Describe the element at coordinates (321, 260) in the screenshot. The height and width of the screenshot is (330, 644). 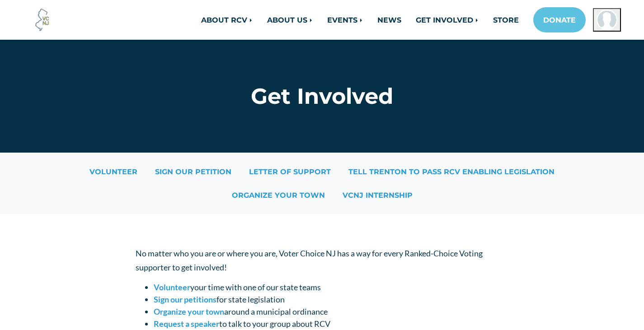
I see `p: No matter who you are or where you are, Voter Choice NJ has a way for every Ranked-Choice Voting ...` at that location.